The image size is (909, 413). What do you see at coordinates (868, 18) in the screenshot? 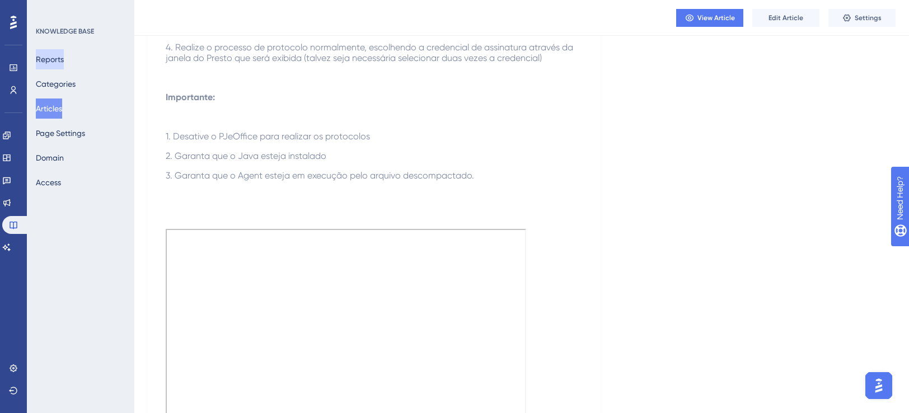
I see `span: Settings` at bounding box center [868, 18].